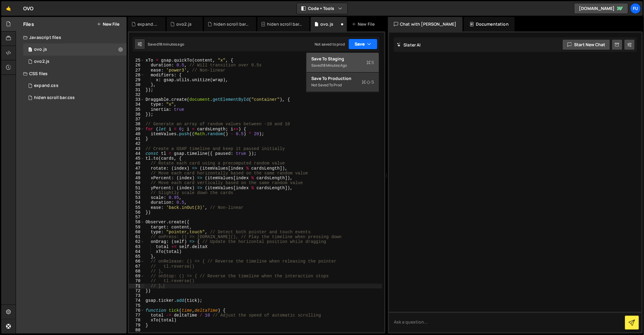 Image resolution: width=644 pixels, height=335 pixels. I want to click on div: CSS files, so click(71, 73).